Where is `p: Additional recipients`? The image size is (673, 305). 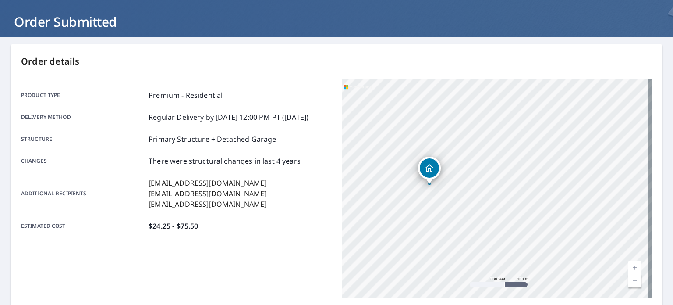 p: Additional recipients is located at coordinates (83, 193).